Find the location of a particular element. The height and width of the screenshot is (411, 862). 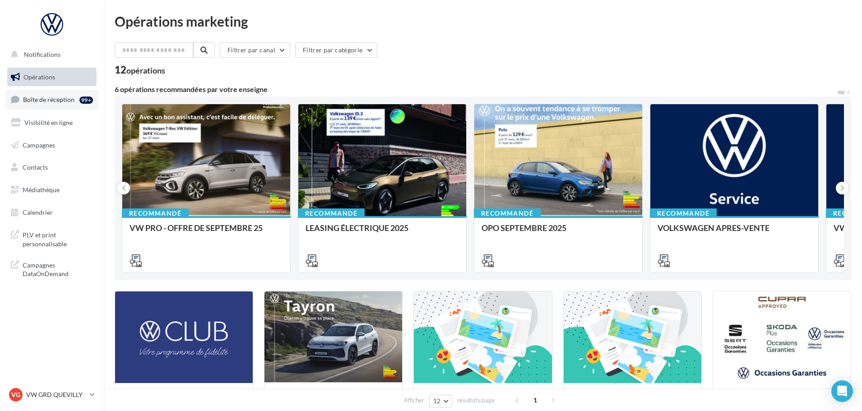

span: PLV et print personnalisable is located at coordinates (58, 238).